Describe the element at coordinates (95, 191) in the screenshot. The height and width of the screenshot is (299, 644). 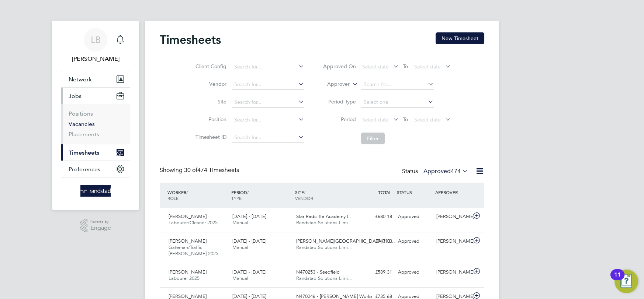
I see `img: randstad-logo-retina.png` at that location.